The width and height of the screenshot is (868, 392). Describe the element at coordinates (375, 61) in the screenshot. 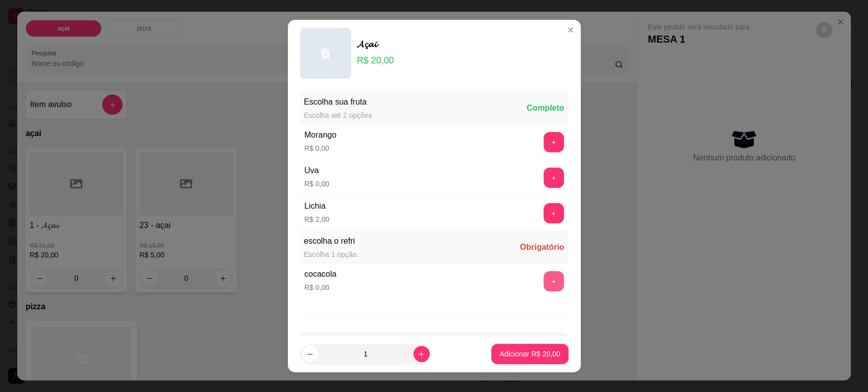

I see `p: R$ 20,00` at that location.